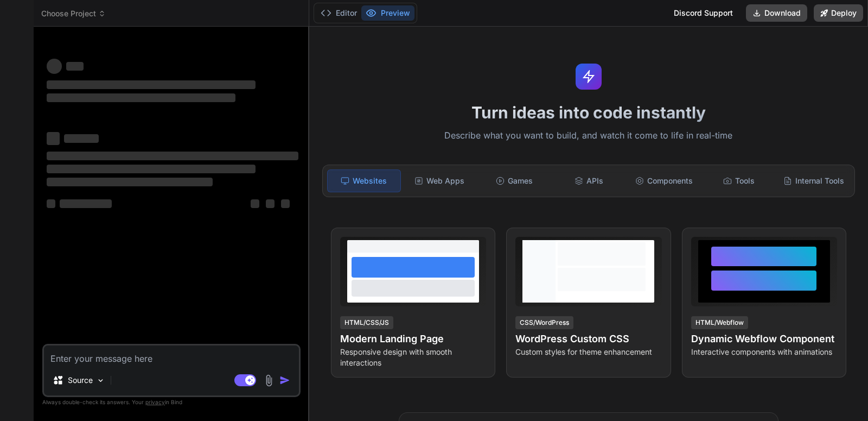  I want to click on div: HTML/CSS/JS, so click(367, 322).